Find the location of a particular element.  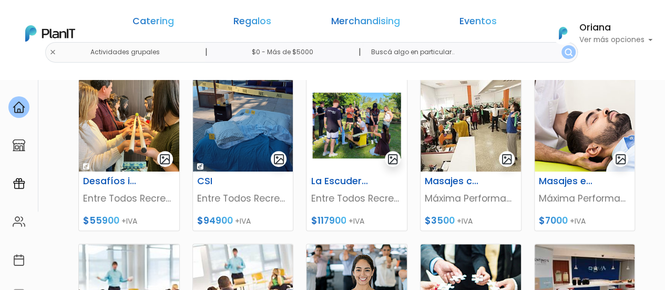

span: $94900 is located at coordinates (215, 220).